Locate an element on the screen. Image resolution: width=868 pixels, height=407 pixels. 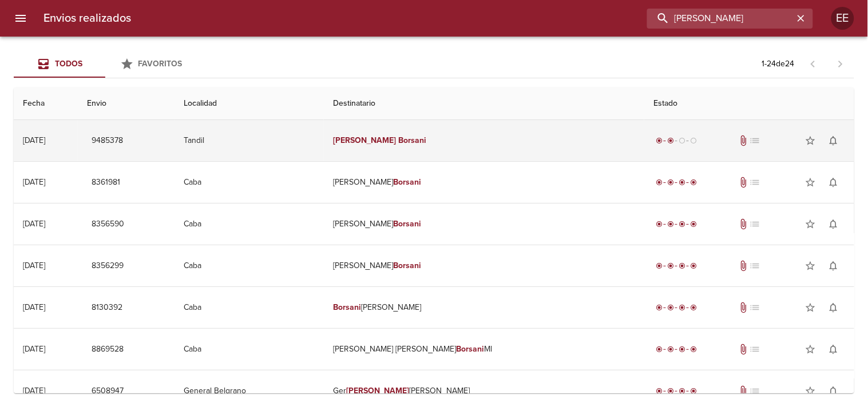
span: 6508947 is located at coordinates (107, 391).